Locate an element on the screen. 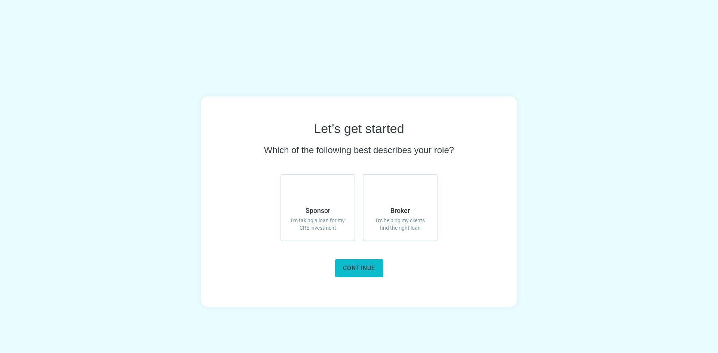 This screenshot has width=718, height=353. span: I'm taking a loan for my CRE investment is located at coordinates (318, 224).